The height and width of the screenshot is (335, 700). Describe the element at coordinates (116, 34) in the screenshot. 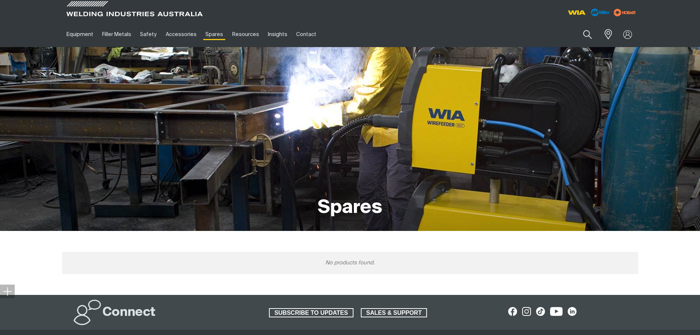

I see `a: Filler Metals` at that location.